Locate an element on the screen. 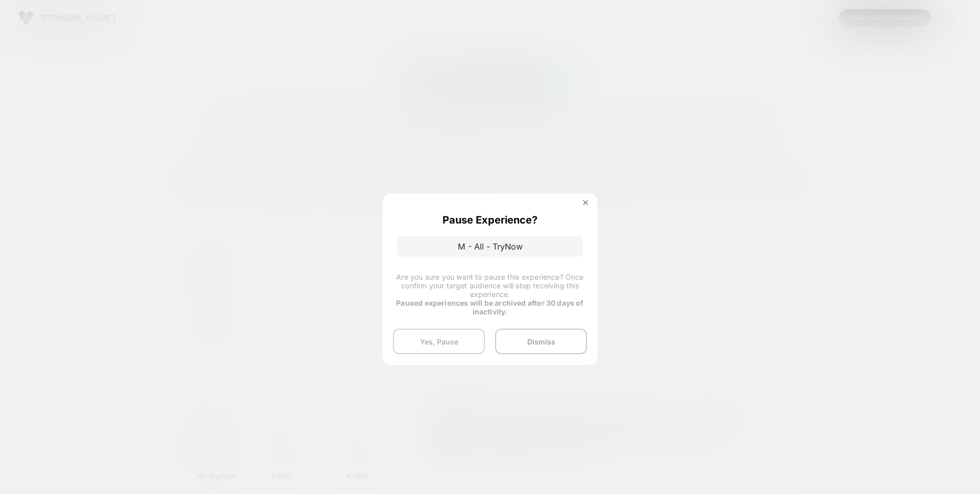 The width and height of the screenshot is (980, 494). img: close is located at coordinates (585, 203).